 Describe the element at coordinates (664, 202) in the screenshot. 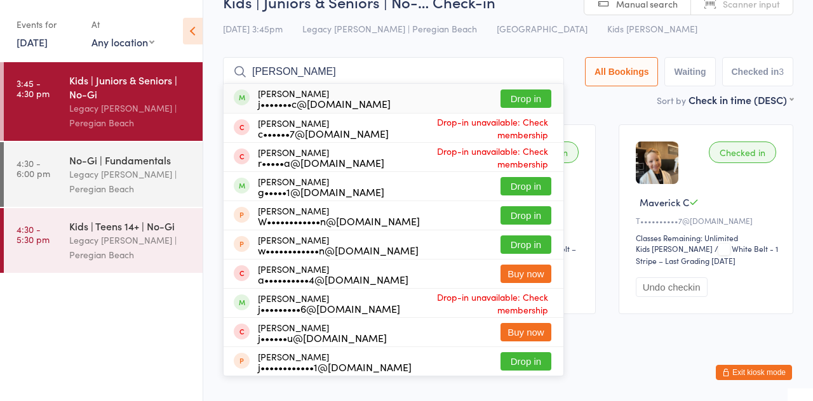

I see `span: Maverick C` at that location.